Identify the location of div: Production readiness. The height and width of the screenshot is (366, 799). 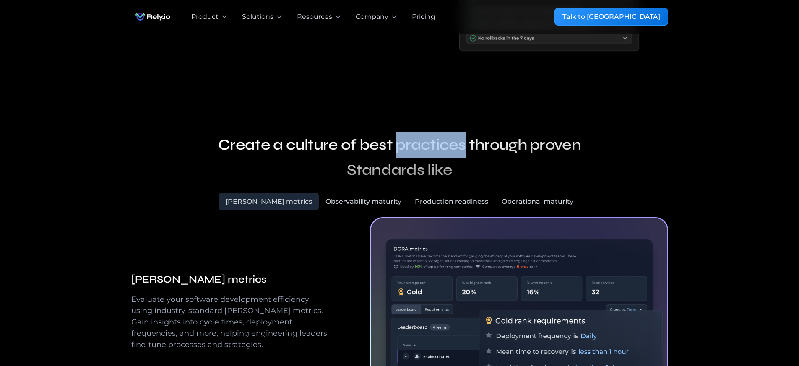
(451, 202).